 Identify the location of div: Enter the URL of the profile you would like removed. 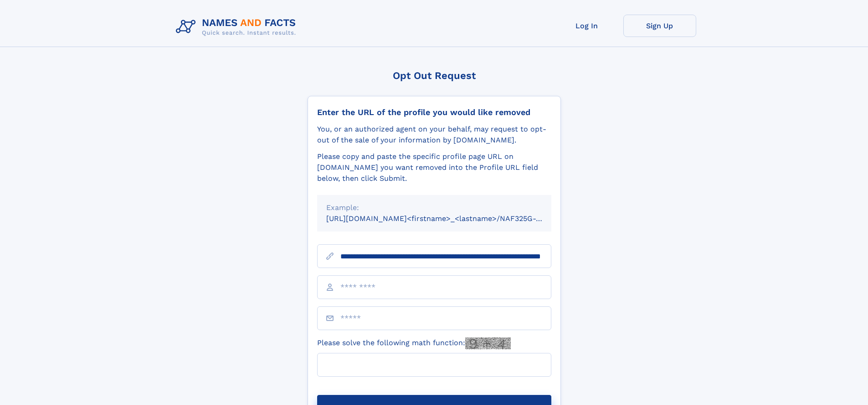
(434, 112).